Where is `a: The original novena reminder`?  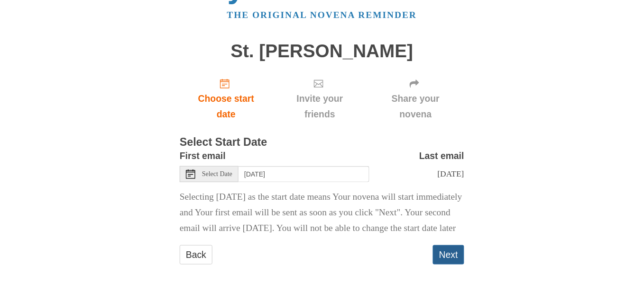
a: The original novena reminder is located at coordinates (322, 15).